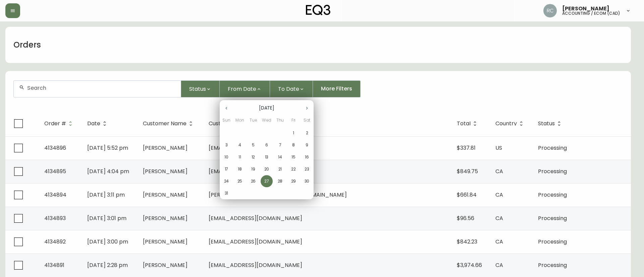 The image size is (644, 277). I want to click on button: 21, so click(280, 170).